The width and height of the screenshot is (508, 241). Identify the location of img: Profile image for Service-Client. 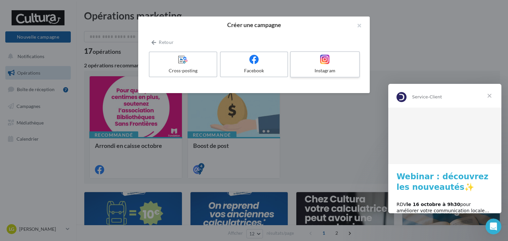
(13, 13).